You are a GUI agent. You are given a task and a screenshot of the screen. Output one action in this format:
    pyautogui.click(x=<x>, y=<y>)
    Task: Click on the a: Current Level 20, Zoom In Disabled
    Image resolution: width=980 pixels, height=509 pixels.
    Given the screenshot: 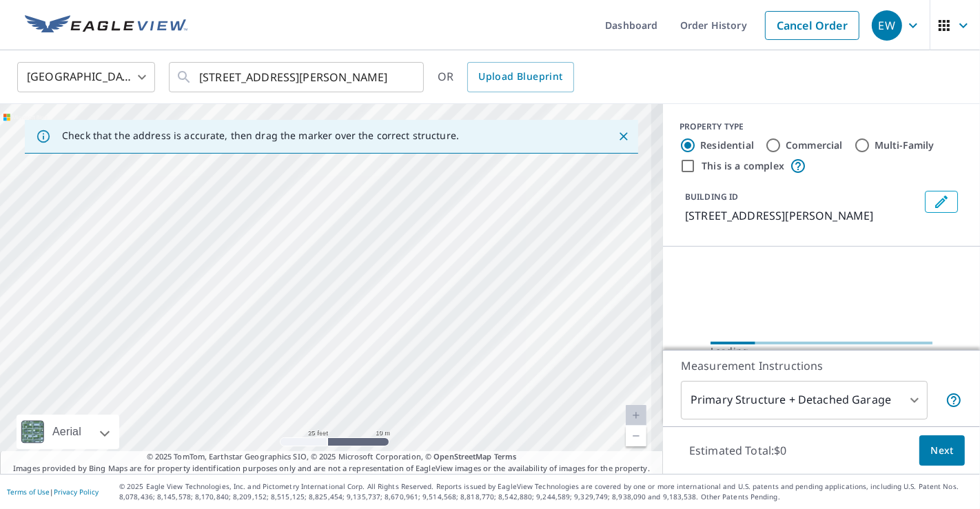 What is the action you would take?
    pyautogui.click(x=636, y=415)
    